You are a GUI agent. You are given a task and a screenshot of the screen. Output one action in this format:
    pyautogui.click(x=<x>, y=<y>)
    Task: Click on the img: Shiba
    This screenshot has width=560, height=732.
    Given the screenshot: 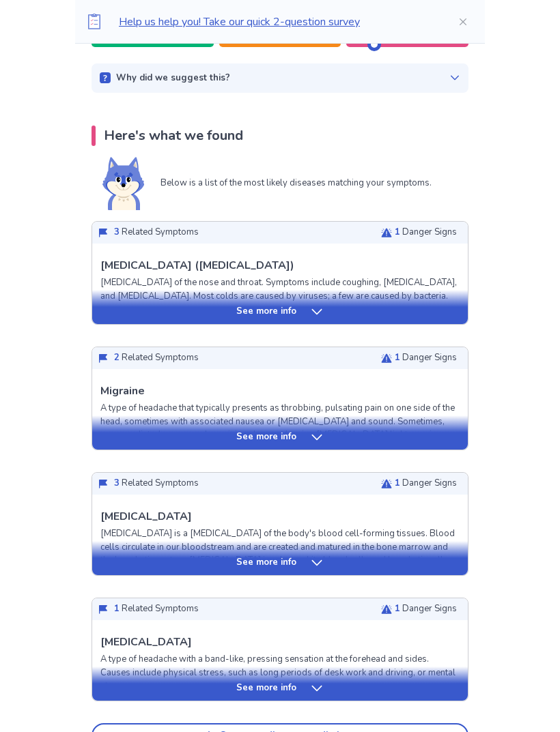 What is the action you would take?
    pyautogui.click(x=123, y=184)
    